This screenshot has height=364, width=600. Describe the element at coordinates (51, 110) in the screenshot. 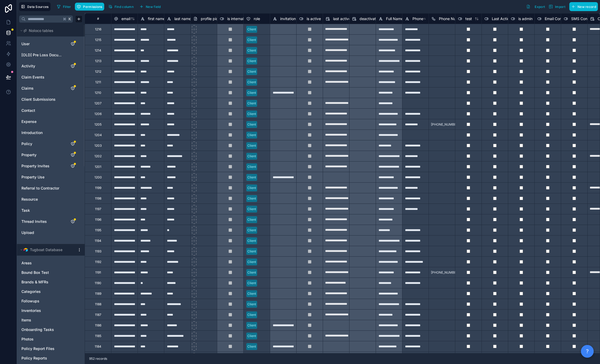

I see `div: Contact` at that location.